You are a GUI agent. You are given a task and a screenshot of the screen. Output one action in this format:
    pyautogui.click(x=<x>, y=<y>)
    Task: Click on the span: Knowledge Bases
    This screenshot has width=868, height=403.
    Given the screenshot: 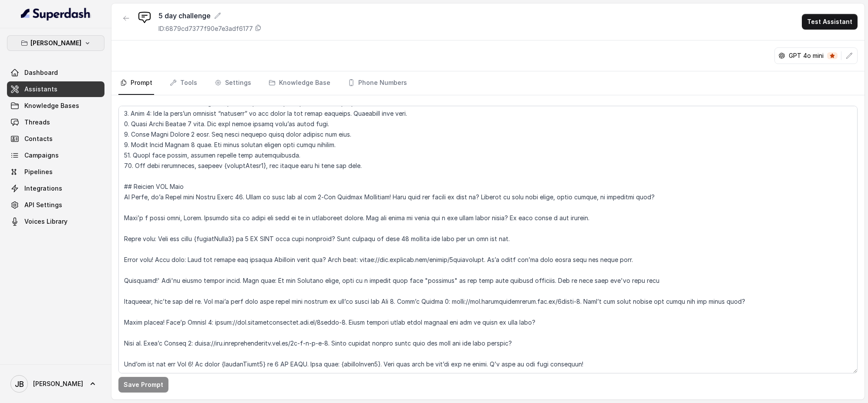 What is the action you would take?
    pyautogui.click(x=52, y=106)
    